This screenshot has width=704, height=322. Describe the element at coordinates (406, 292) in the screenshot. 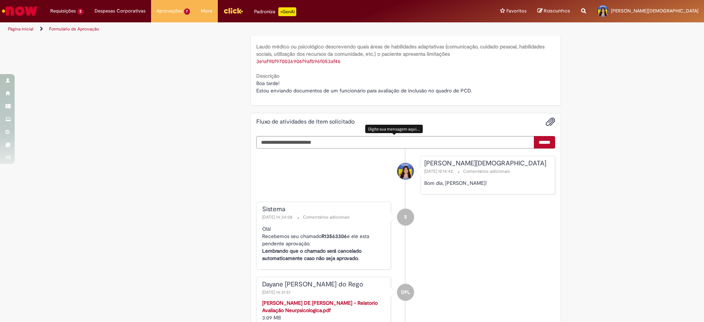

I see `div: Dayane Pedrosa Luis Barbosa Do Rego` at that location.